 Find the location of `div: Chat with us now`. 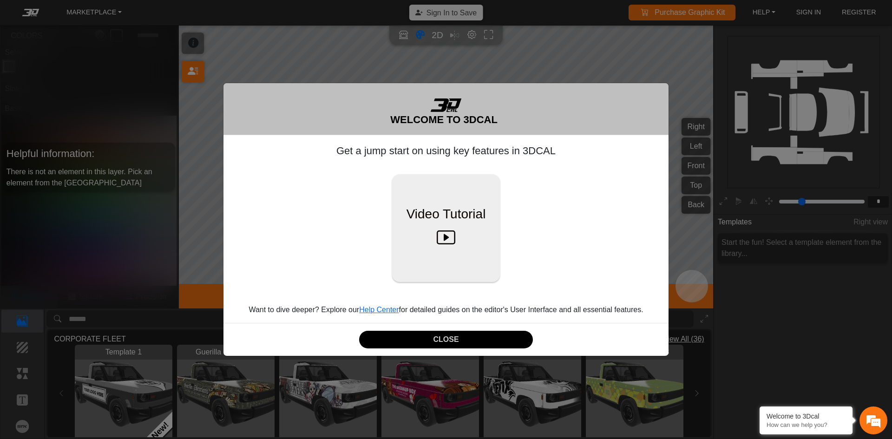

div: Chat with us now is located at coordinates (116, 55).